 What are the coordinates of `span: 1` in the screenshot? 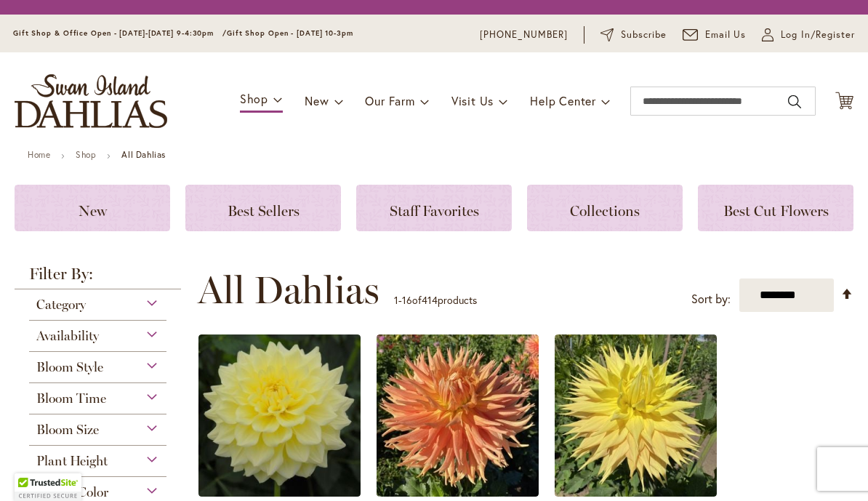 It's located at (396, 300).